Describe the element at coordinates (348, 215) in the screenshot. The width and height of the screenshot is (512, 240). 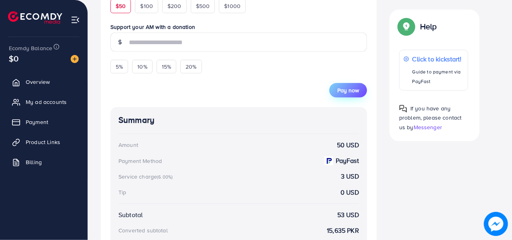
I see `strong: 53 USD` at that location.